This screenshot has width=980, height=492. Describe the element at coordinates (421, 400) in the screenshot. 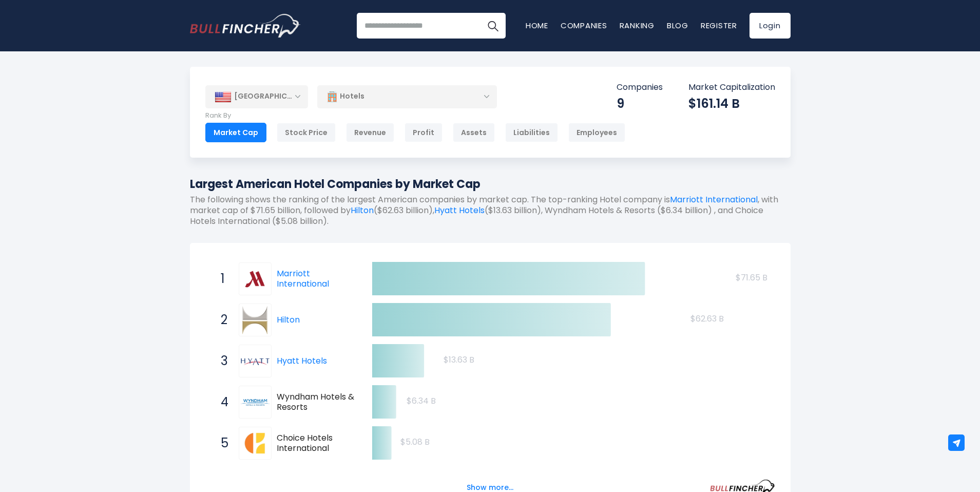

I see `text: $6.34 B` at that location.